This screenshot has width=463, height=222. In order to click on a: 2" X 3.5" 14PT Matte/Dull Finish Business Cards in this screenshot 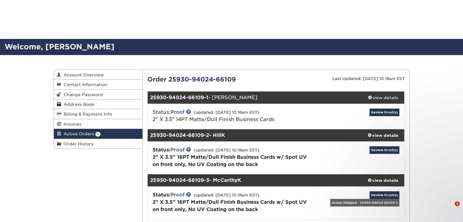, I will do `click(213, 119)`.